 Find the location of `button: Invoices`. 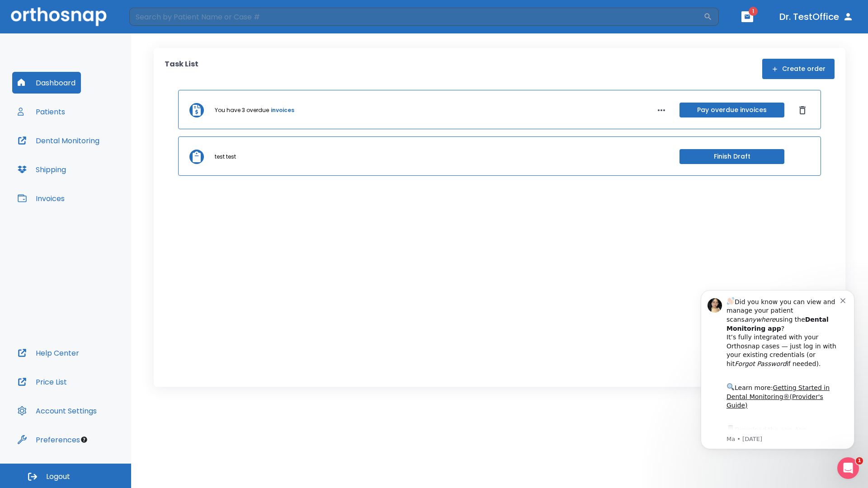

button: Invoices is located at coordinates (41, 198).